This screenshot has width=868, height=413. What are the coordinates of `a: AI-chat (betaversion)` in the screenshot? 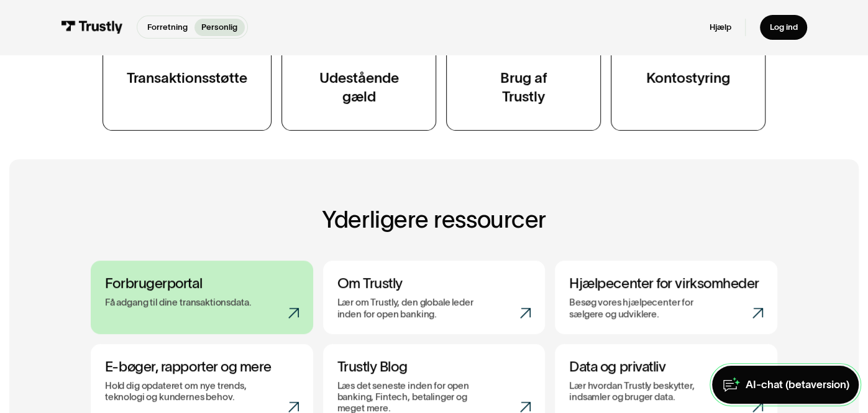 It's located at (785, 384).